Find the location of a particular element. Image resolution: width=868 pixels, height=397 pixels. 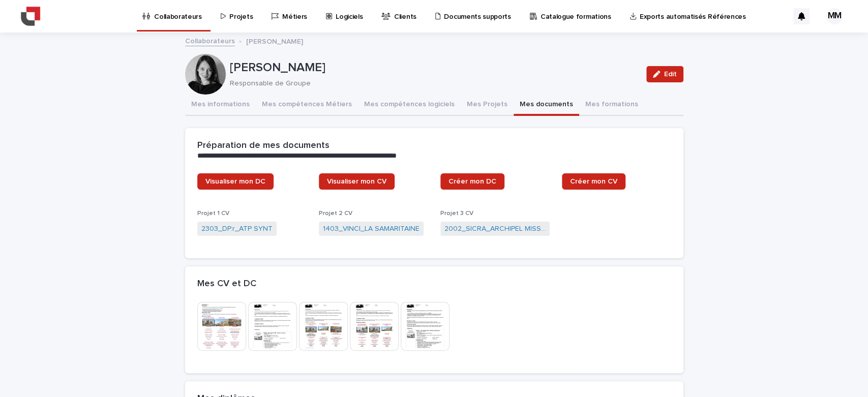

span: Projet 3 CV is located at coordinates (456, 214).